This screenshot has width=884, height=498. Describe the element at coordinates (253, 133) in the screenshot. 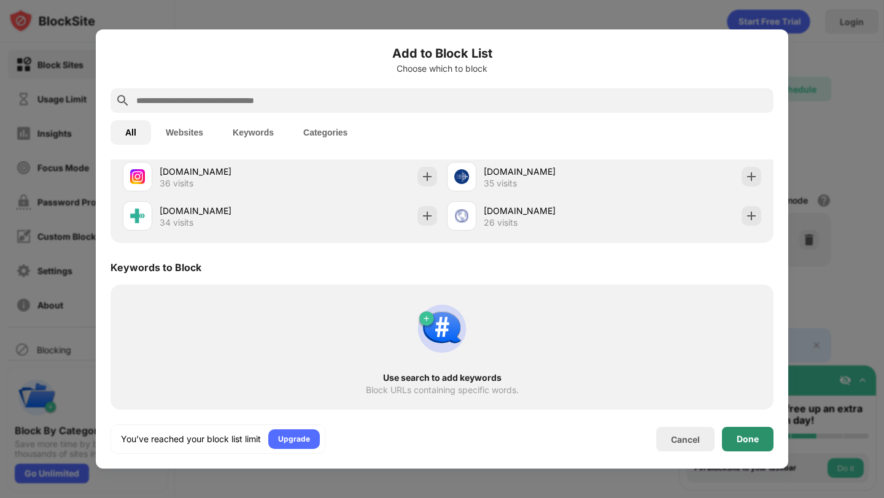

I see `button: Keywords` at that location.